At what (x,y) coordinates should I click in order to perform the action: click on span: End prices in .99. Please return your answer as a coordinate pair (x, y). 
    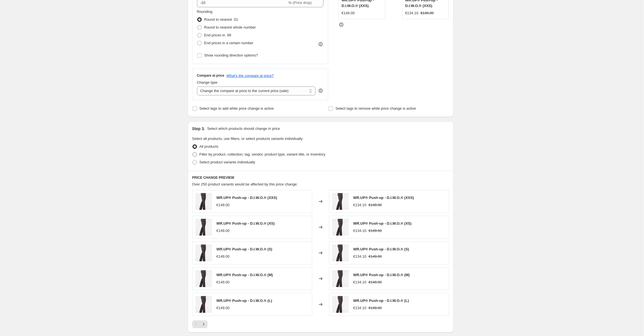
    Looking at the image, I should click on (217, 35).